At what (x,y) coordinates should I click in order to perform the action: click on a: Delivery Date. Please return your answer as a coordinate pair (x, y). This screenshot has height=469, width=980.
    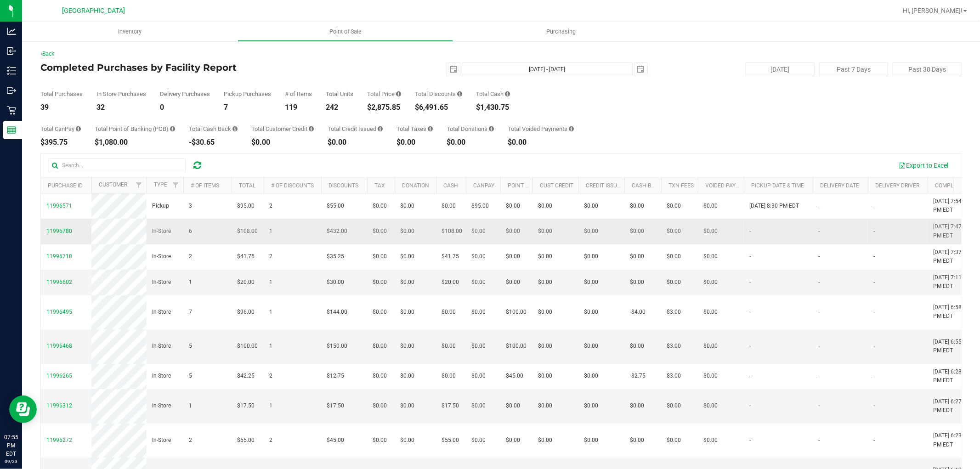
    Looking at the image, I should click on (840, 186).